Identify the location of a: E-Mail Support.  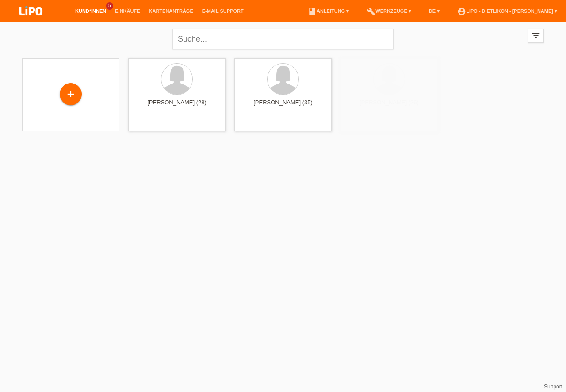
(223, 11).